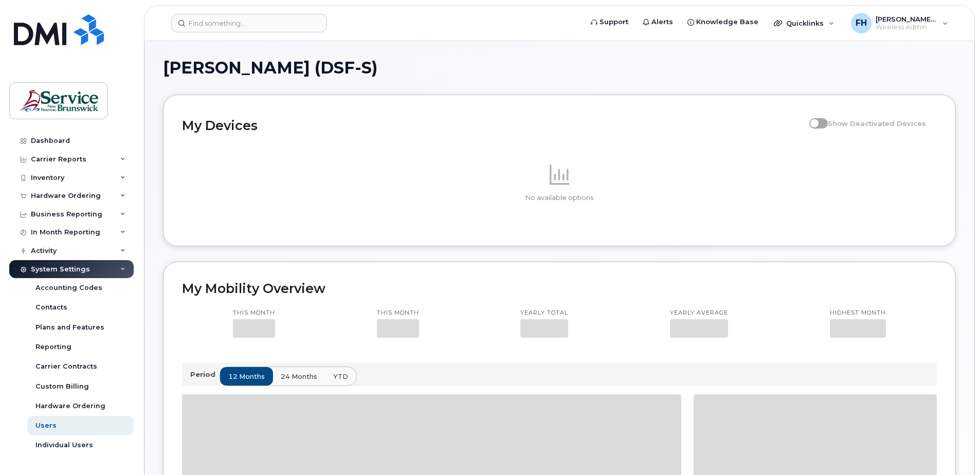 The image size is (980, 475). Describe the element at coordinates (877, 123) in the screenshot. I see `span: Show Deactivated Devices` at that location.